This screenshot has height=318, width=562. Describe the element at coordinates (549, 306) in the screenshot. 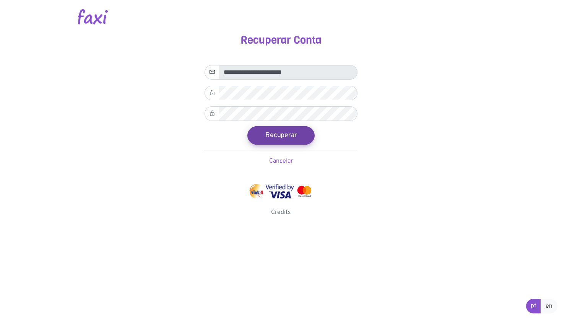

I see `a: en` at that location.